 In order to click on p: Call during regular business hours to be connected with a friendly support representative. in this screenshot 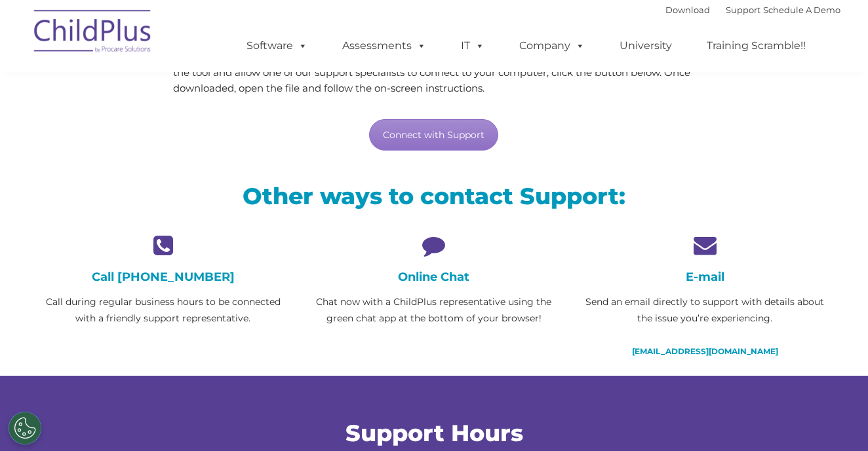, I will do `click(162, 310)`.